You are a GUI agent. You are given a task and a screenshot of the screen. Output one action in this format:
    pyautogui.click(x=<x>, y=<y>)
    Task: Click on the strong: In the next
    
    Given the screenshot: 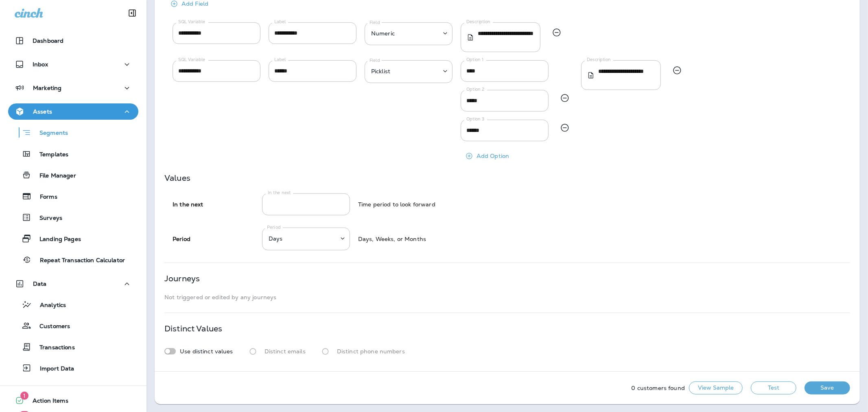 What is the action you would take?
    pyautogui.click(x=188, y=204)
    